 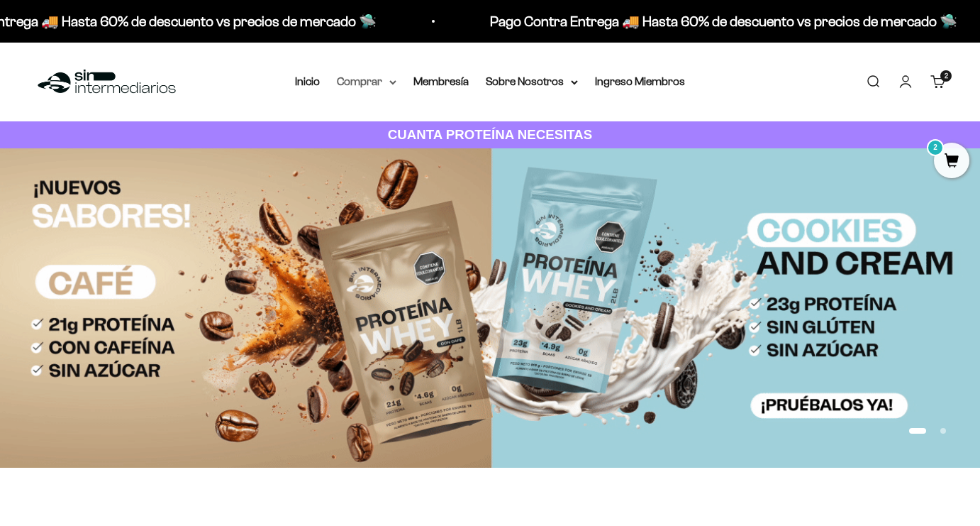 What do you see at coordinates (946, 76) in the screenshot?
I see `span: 2` at bounding box center [946, 76].